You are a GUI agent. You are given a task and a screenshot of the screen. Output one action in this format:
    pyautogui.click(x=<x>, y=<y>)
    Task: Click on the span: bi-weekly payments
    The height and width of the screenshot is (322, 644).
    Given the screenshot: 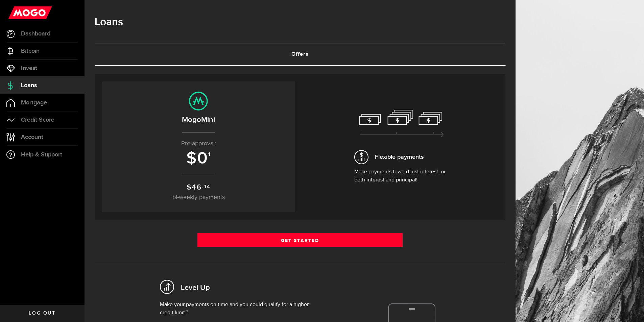 What is the action you would take?
    pyautogui.click(x=199, y=197)
    